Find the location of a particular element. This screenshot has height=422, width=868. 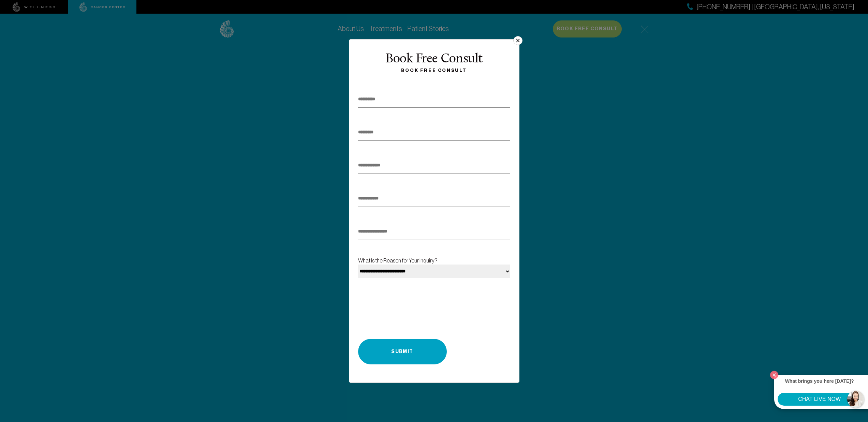

button: CHAT LIVE NOW is located at coordinates (819, 400).